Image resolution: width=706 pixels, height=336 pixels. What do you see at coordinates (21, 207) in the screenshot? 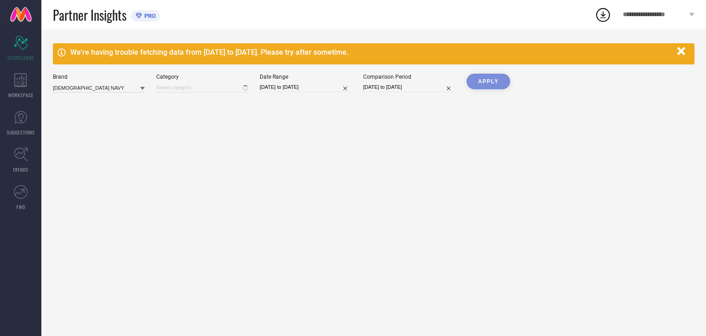
I see `span: FWD` at bounding box center [21, 207].